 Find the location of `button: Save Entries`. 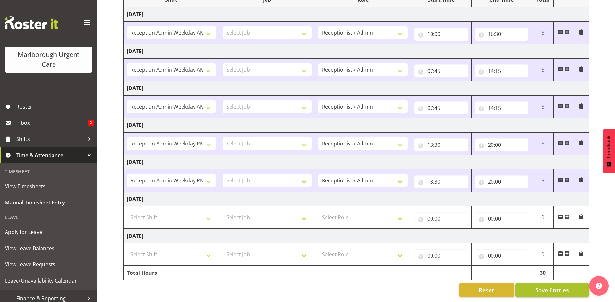

button: Save Entries is located at coordinates (552, 290).